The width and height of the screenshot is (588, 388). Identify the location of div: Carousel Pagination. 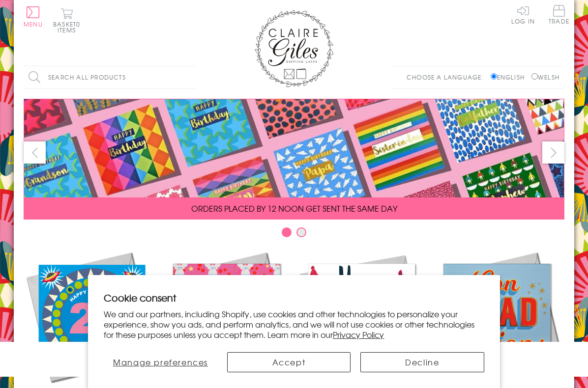
(294, 234).